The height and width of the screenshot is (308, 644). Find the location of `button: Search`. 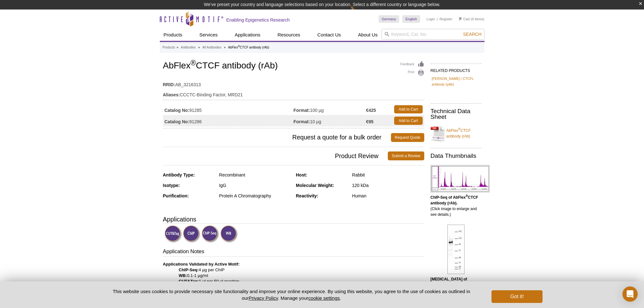

button: Search is located at coordinates (472, 34).